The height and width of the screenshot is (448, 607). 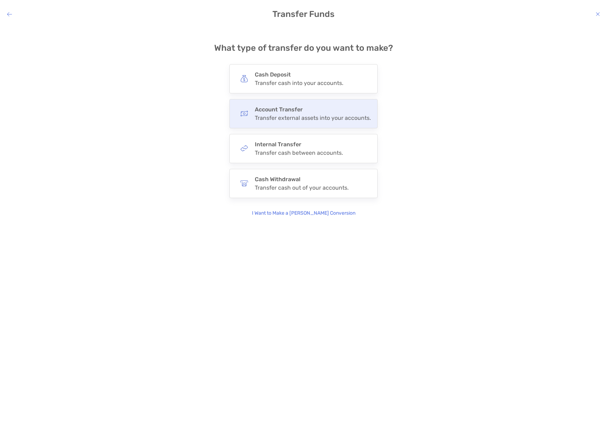 I want to click on h4: Internal Transfer, so click(x=299, y=144).